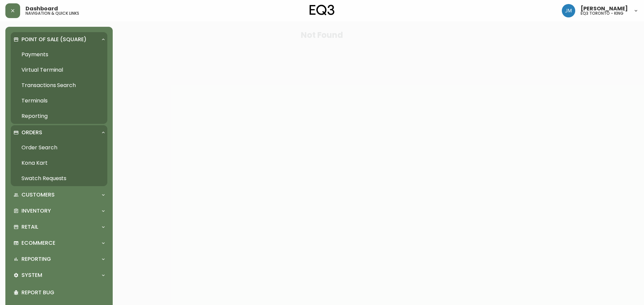  Describe the element at coordinates (59, 243) in the screenshot. I see `div: Ecommerce` at that location.